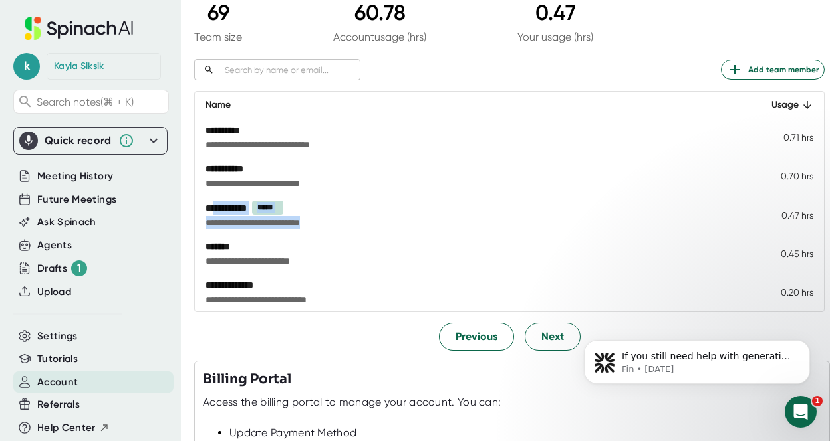  What do you see at coordinates (55, 245) in the screenshot?
I see `div: Agents` at bounding box center [55, 245].